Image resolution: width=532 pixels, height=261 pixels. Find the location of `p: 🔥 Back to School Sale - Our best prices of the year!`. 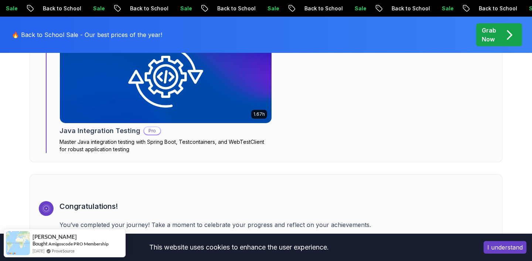

p: 🔥 Back to School Sale - Our best prices of the year! is located at coordinates (87, 35).